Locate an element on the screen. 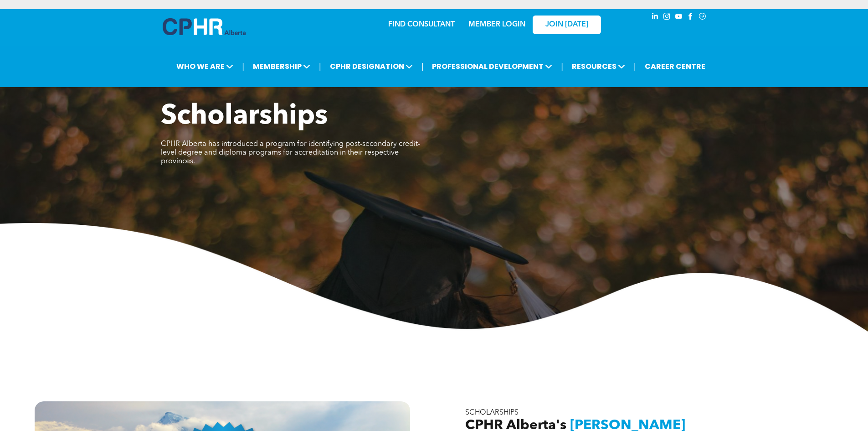  a: facebook is located at coordinates (691, 17).